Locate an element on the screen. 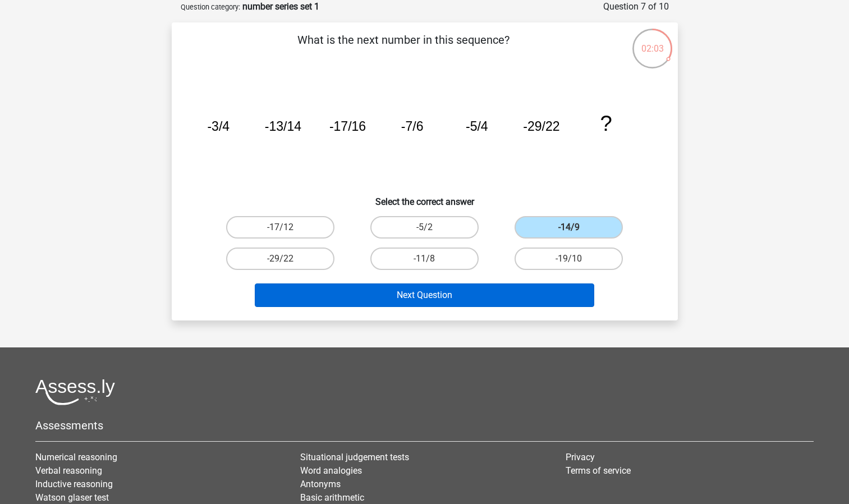  tspan: -29/22 is located at coordinates (541, 126).